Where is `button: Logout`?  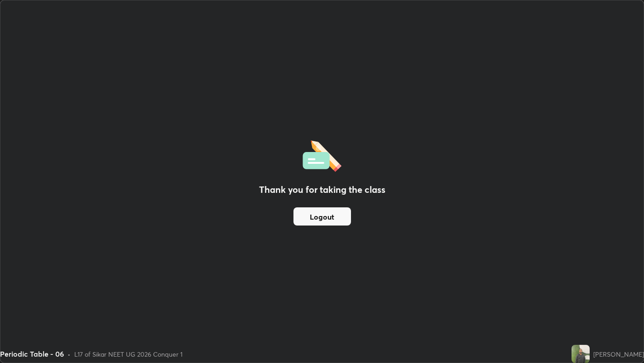 button: Logout is located at coordinates (322, 216).